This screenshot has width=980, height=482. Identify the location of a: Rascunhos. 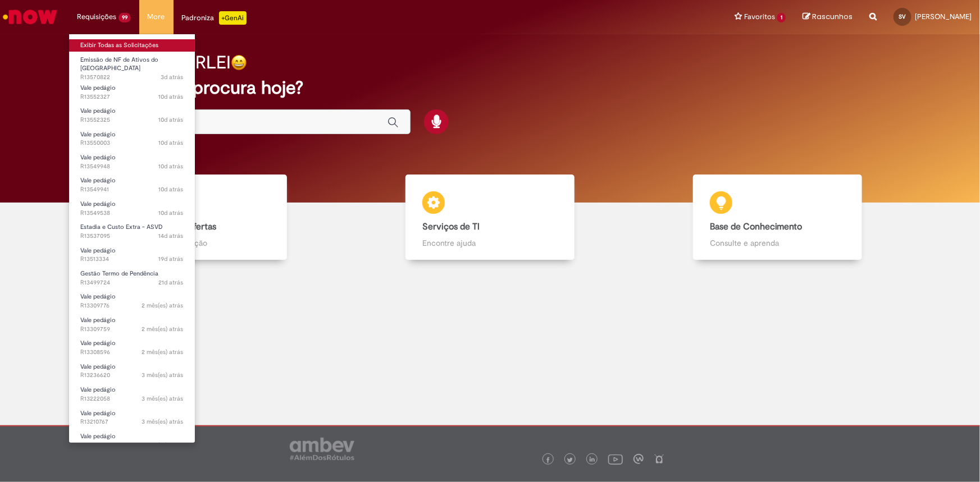
(827, 17).